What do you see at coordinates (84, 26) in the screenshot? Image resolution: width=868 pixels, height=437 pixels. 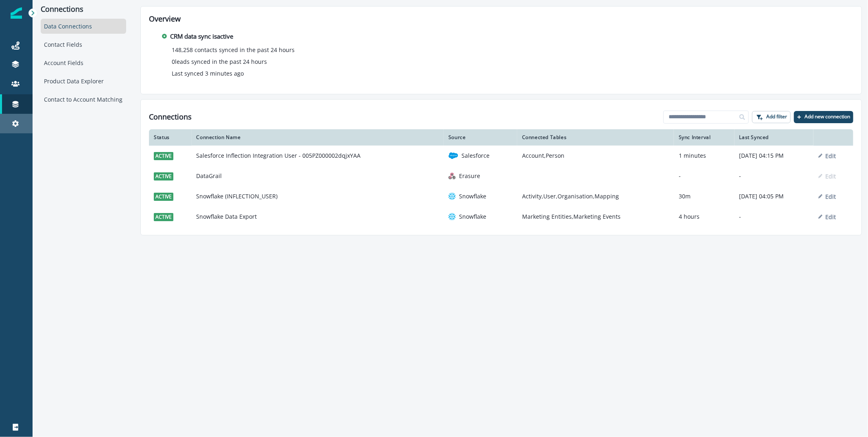 I see `div: Data Connections` at bounding box center [84, 26].